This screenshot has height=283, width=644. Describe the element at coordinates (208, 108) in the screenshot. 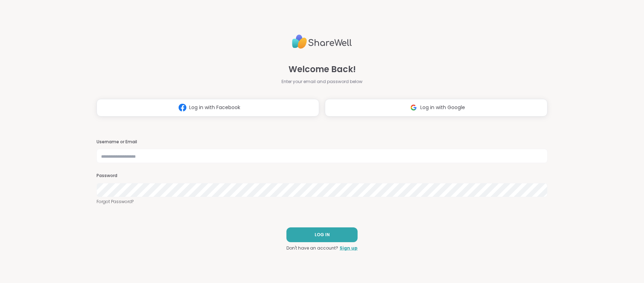

I see `button: Log in with Facebook` at that location.